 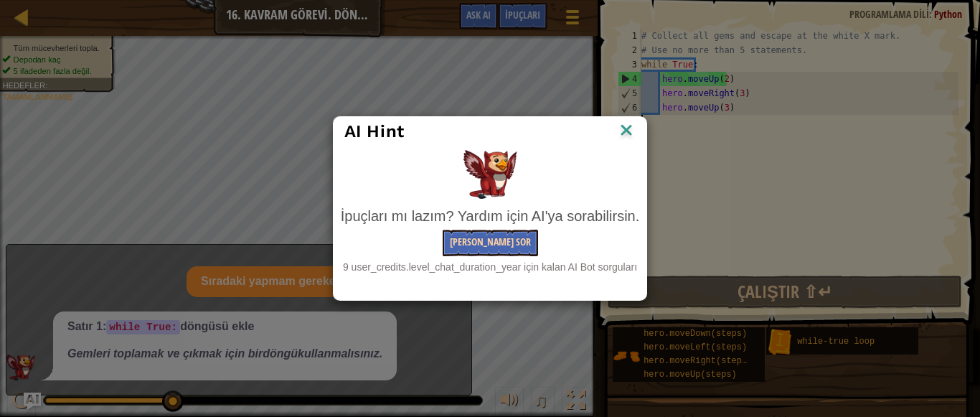 I want to click on div: 9 user_credits.level_chat_duration_year için kalan AI Bot sorguları, so click(x=490, y=267).